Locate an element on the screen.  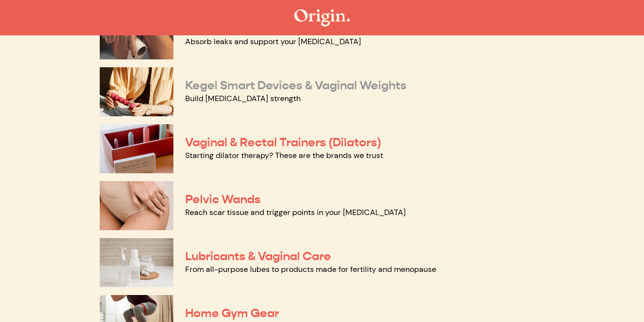
img: Pelvic Wands is located at coordinates (137, 205).